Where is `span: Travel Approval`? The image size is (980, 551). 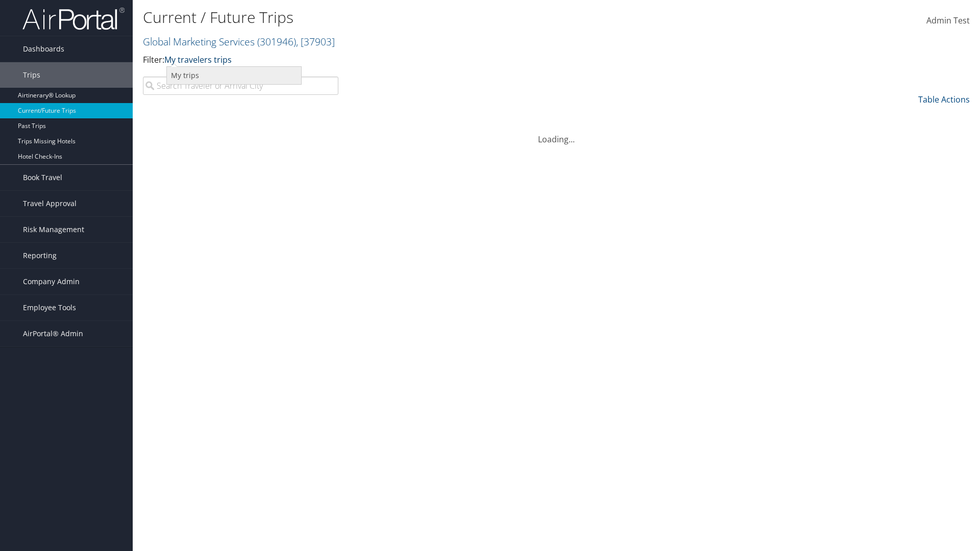
span: Travel Approval is located at coordinates (50, 204).